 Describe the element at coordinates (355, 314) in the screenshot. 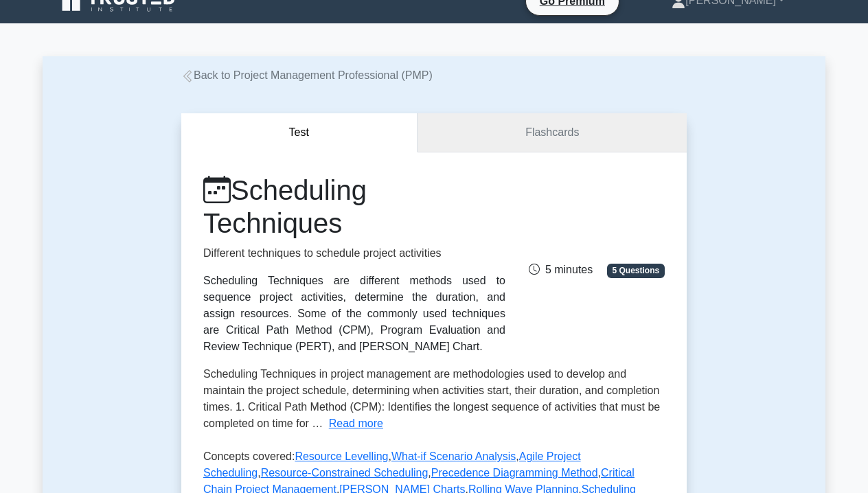

I see `div: Scheduling Techniques are different methods used to sequence project activities, determine the du...` at that location.